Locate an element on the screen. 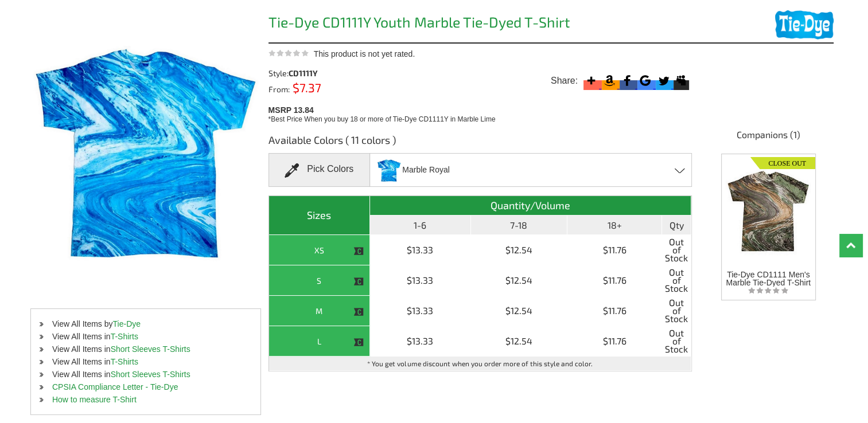 This screenshot has width=868, height=423. svg: Myspace is located at coordinates (681, 80).